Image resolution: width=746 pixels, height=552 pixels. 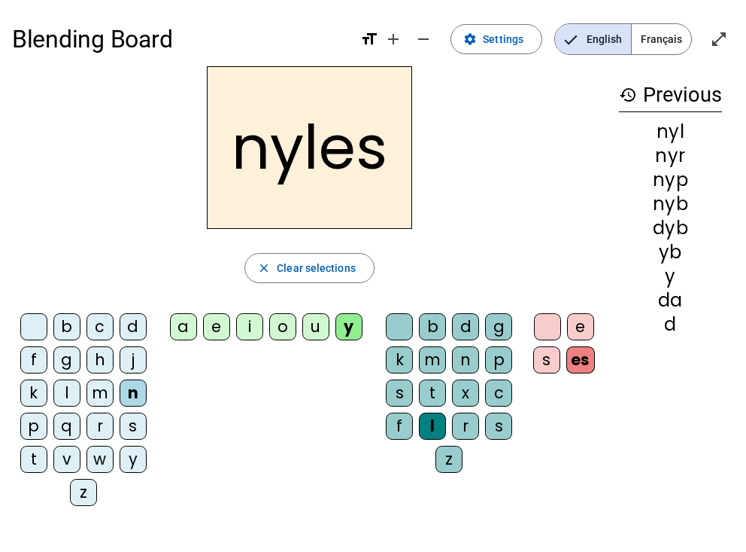 What do you see at coordinates (661, 39) in the screenshot?
I see `span: Français` at bounding box center [661, 39].